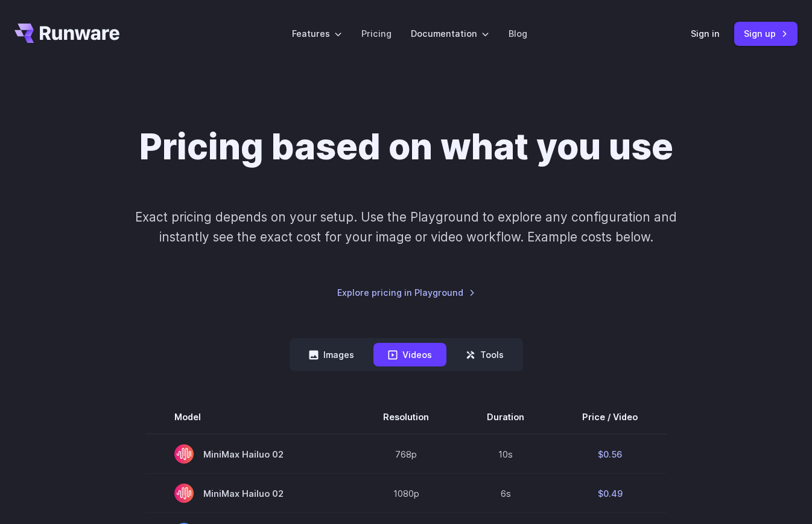 Image resolution: width=812 pixels, height=524 pixels. What do you see at coordinates (485, 354) in the screenshot?
I see `button: Tools` at bounding box center [485, 354].